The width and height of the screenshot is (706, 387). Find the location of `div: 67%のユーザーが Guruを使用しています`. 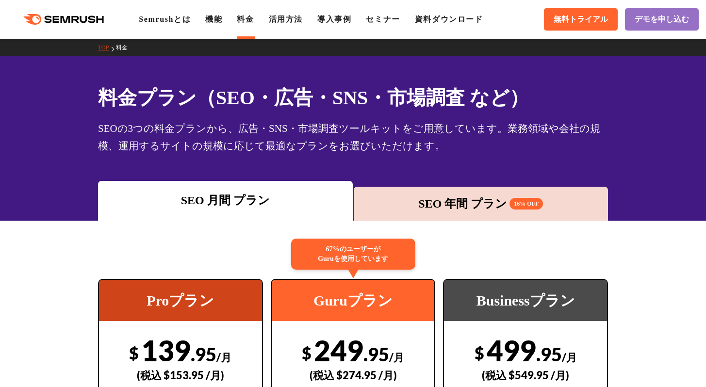

div: 67%のユーザーが Guruを使用しています is located at coordinates (353, 254).